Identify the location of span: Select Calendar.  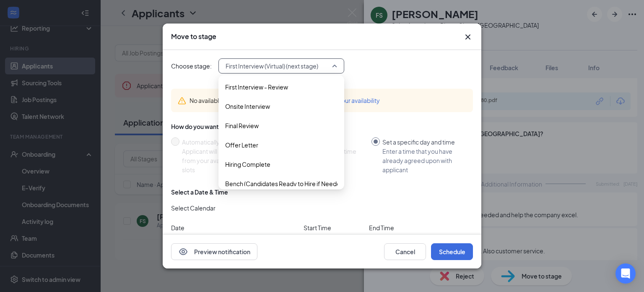
(194, 208).